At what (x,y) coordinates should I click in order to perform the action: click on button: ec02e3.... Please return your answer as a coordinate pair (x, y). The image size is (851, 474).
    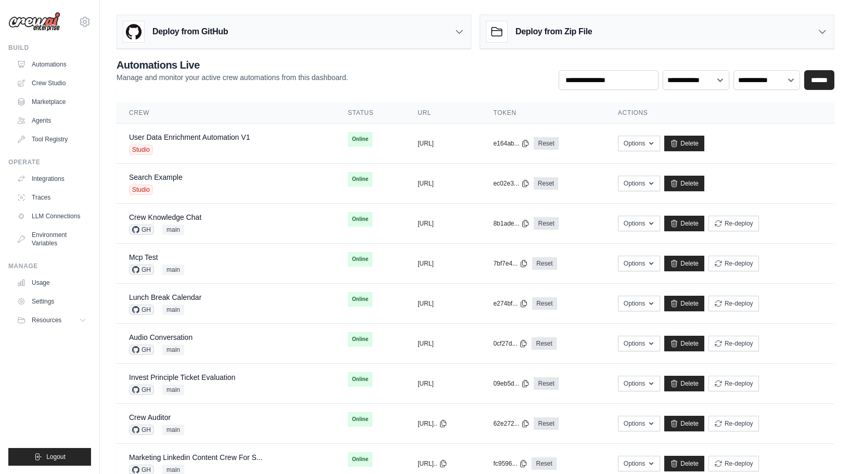
    Looking at the image, I should click on (511, 184).